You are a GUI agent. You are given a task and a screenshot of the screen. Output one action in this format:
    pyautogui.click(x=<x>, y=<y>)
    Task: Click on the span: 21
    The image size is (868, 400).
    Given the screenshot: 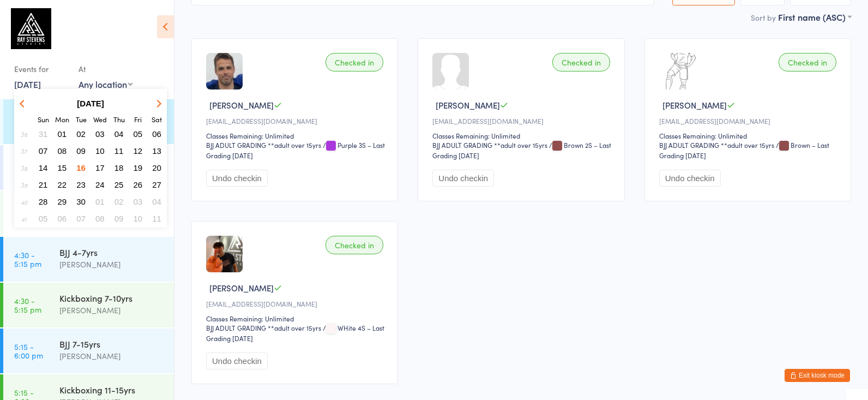 What is the action you would take?
    pyautogui.click(x=43, y=184)
    